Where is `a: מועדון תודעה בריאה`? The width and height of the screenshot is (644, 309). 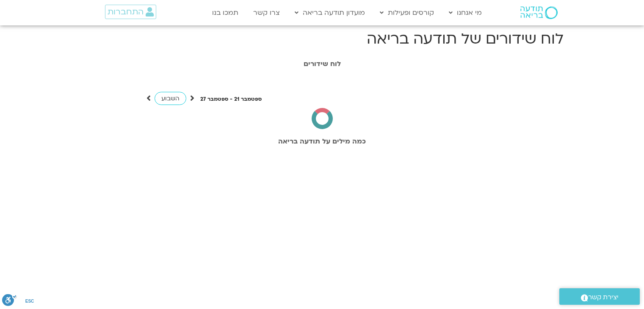
a: מועדון תודעה בריאה is located at coordinates (330, 13).